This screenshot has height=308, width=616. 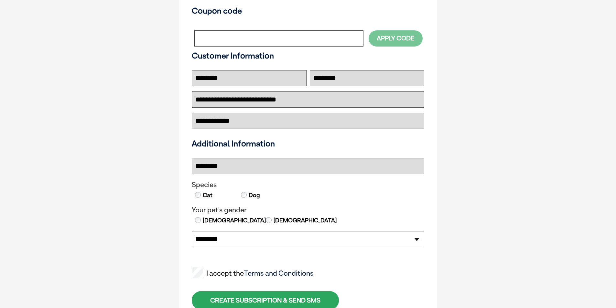 I want to click on h3: Coupon code, so click(x=308, y=11).